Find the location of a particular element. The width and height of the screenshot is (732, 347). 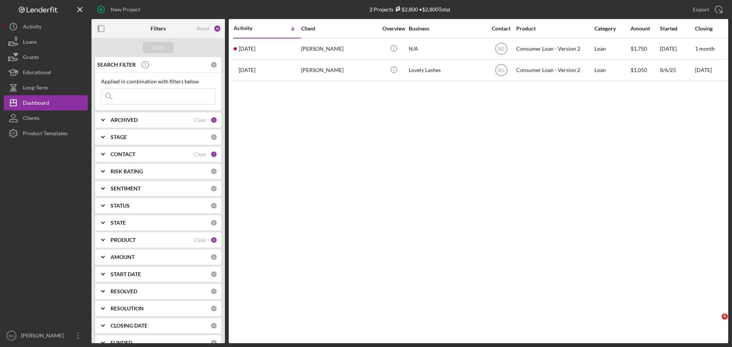

div: Grants is located at coordinates (31, 58).